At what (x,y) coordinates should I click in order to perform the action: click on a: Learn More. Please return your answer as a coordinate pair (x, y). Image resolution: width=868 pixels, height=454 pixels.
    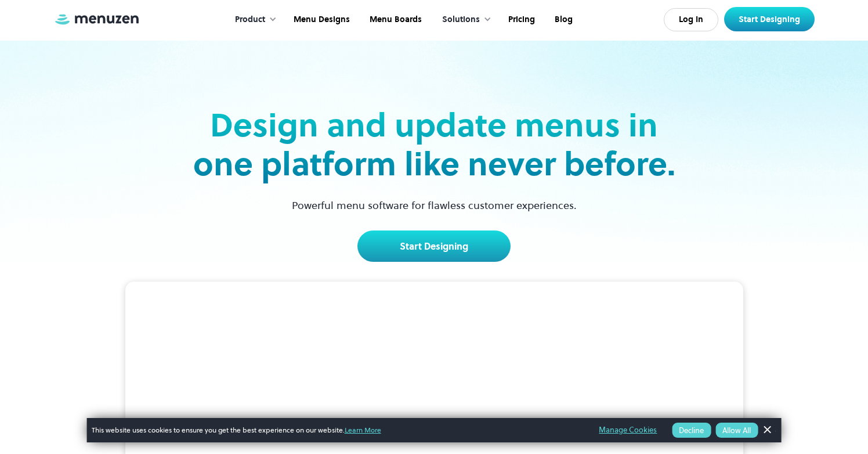
    Looking at the image, I should click on (362, 429).